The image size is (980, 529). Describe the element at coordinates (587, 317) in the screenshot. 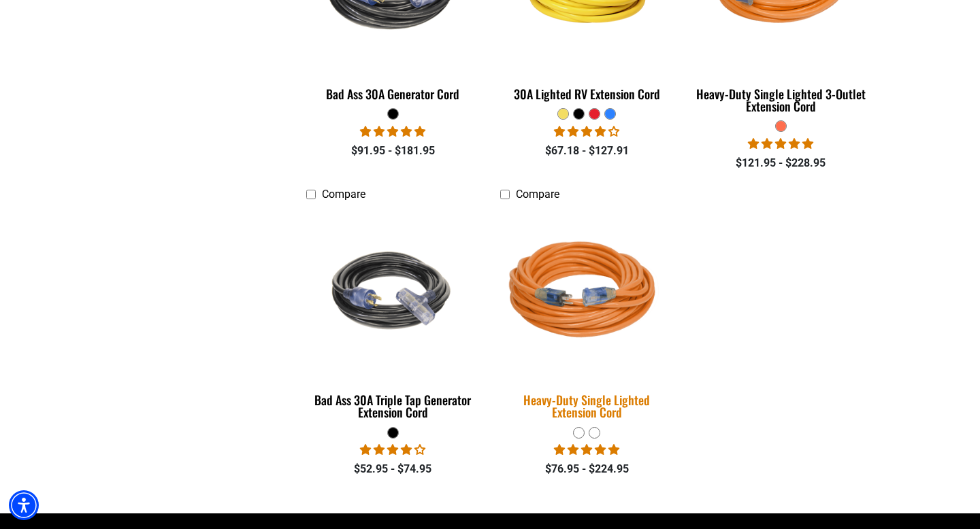

I see `a: orange Heavy-Duty Single Lighted Extension Cord` at that location.